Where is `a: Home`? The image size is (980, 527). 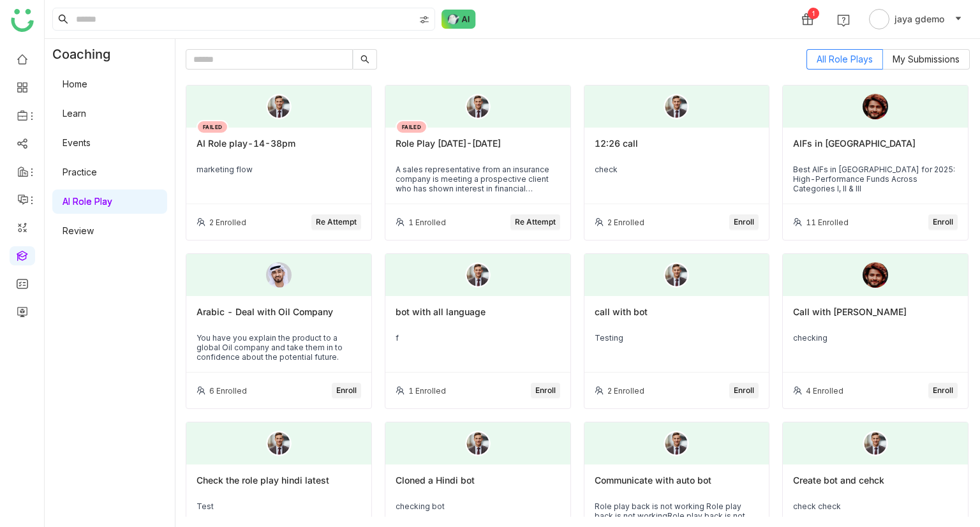
a: Home is located at coordinates (75, 84).